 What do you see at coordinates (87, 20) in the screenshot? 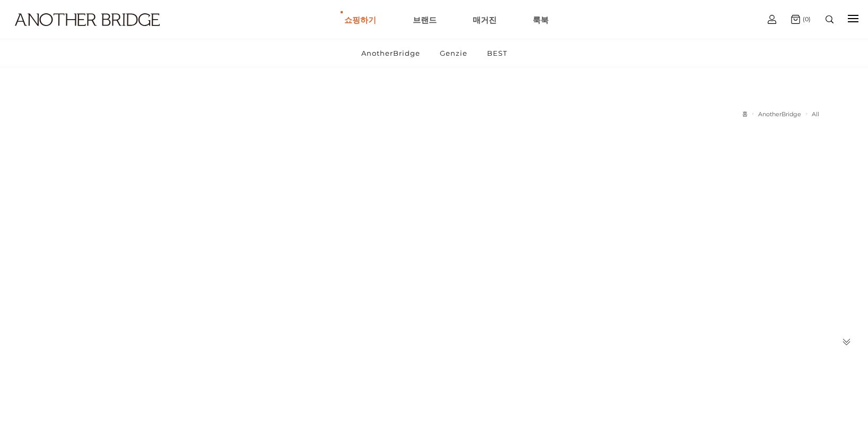
I see `img: logo` at bounding box center [87, 20].